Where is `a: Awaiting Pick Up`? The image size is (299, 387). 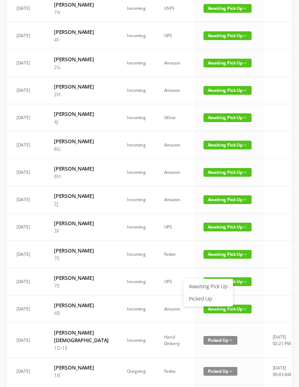 a: Awaiting Pick Up is located at coordinates (208, 287).